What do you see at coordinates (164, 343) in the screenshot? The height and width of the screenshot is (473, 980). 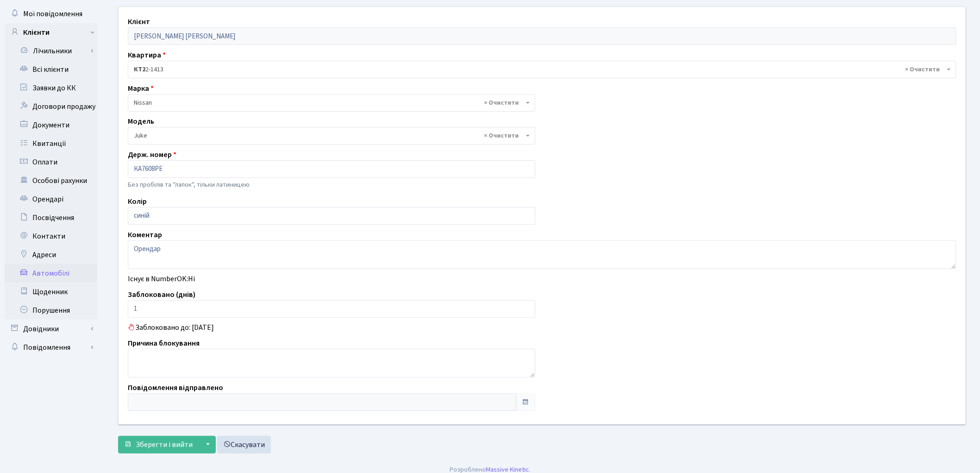 I see `label: Причина блокування` at bounding box center [164, 343].